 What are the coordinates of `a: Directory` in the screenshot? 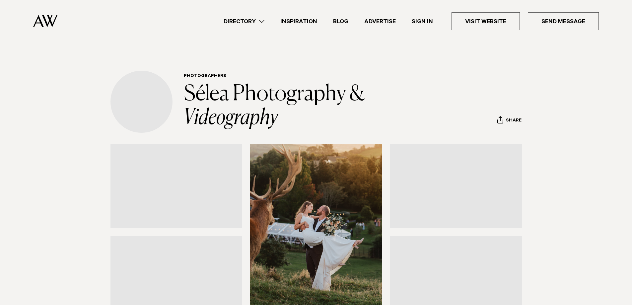 It's located at (244, 21).